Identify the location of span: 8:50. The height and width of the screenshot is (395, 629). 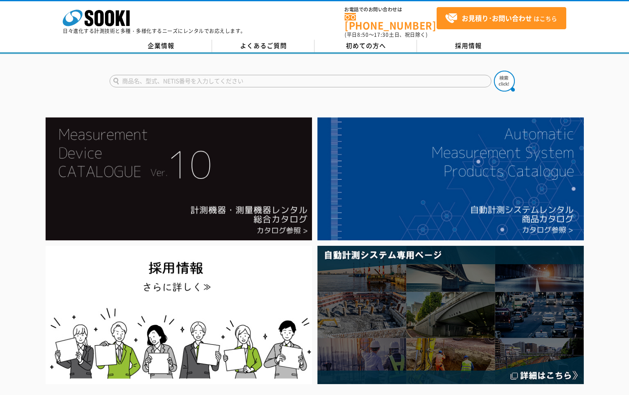
(363, 35).